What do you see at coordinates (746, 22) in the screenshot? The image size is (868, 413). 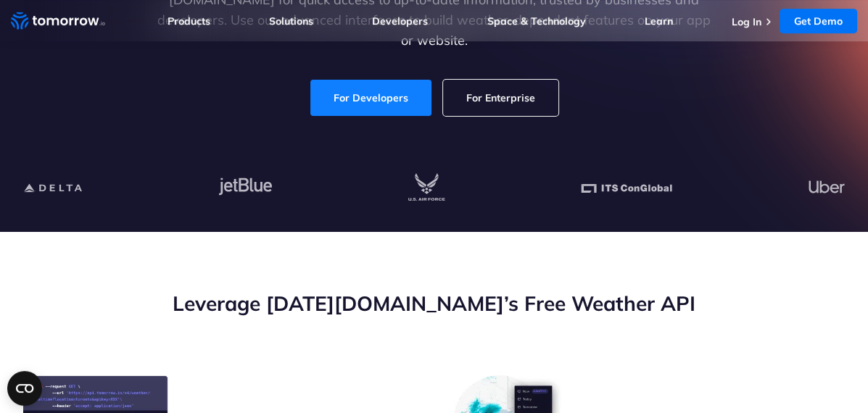 I see `a: Log In` at bounding box center [746, 22].